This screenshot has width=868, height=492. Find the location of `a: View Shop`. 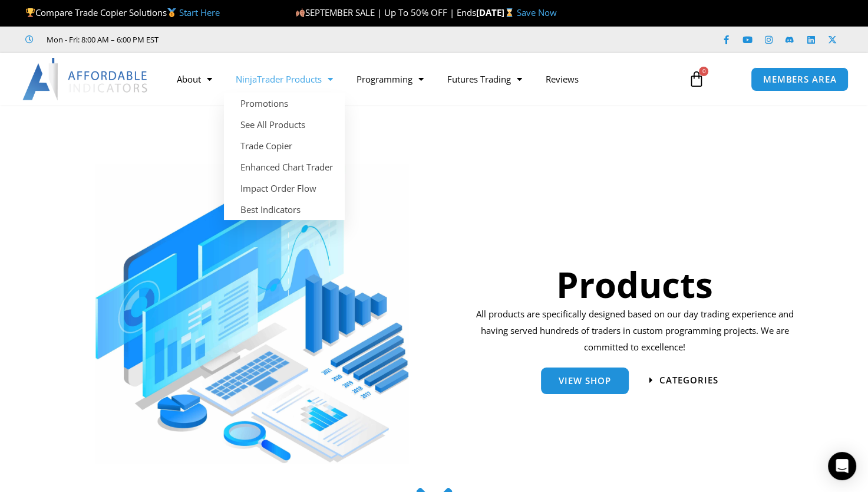

a: View Shop is located at coordinates (585, 381).